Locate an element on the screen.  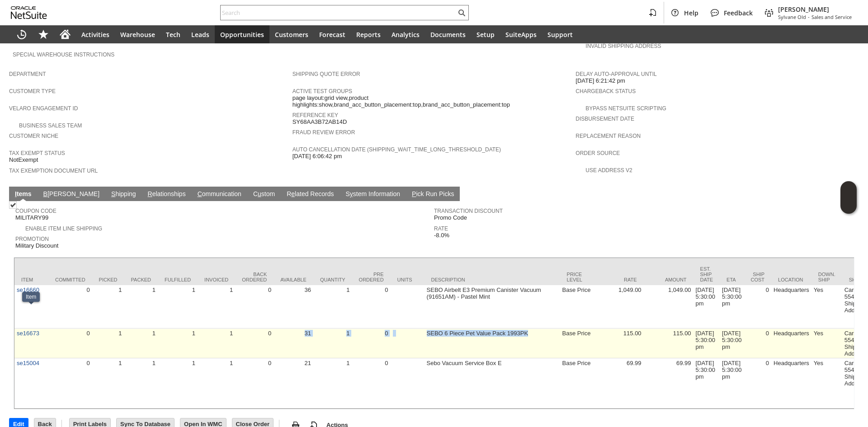
a: Communication is located at coordinates (219, 194).